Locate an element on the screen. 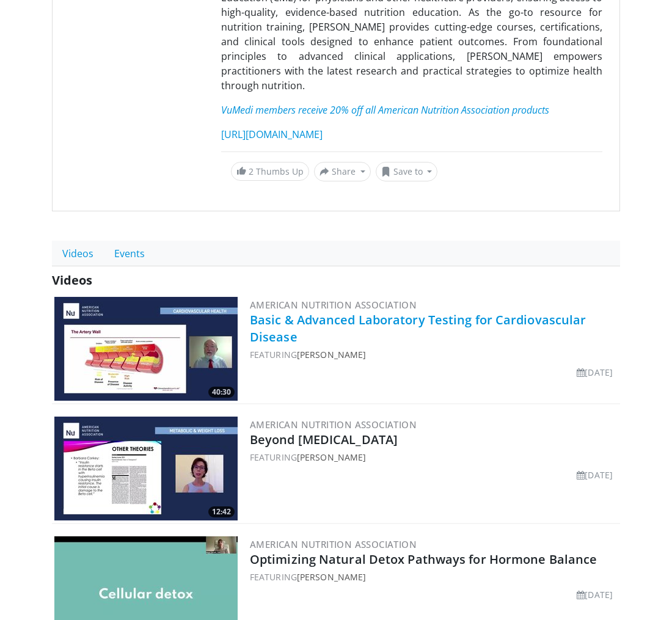  a: 12:42 is located at coordinates (146, 469).